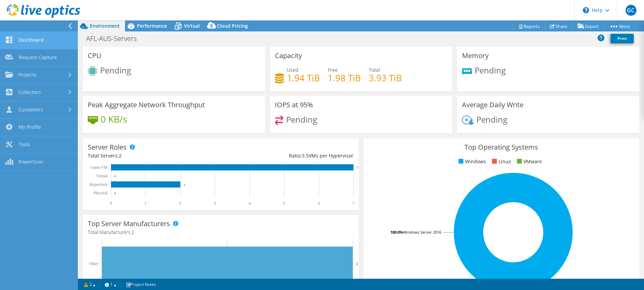 This screenshot has width=644, height=290. What do you see at coordinates (232, 25) in the screenshot?
I see `span: Cloud Pricing` at bounding box center [232, 25].